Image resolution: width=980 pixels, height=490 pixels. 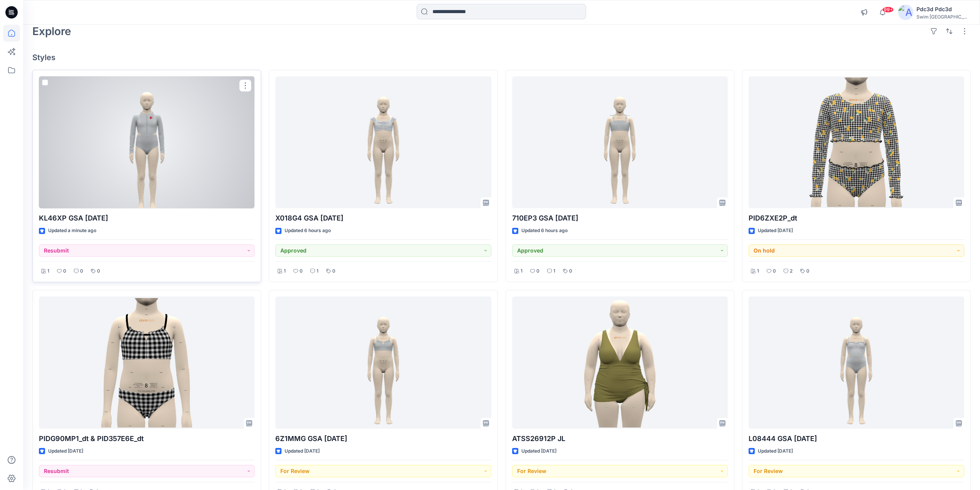 I want to click on div: Pdc3d Pdc3d, so click(x=943, y=10).